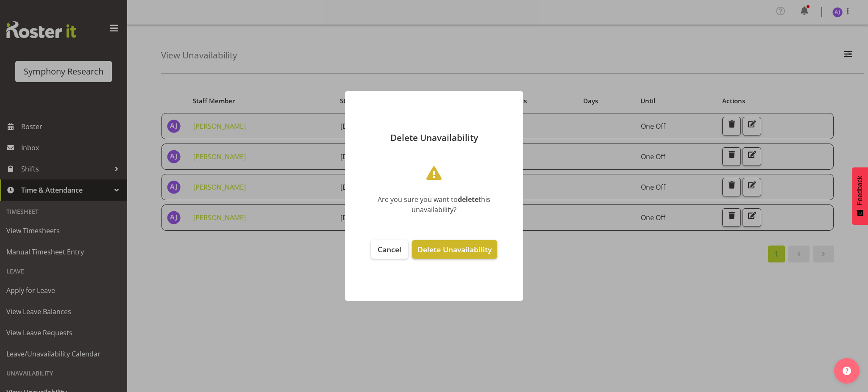  What do you see at coordinates (860, 191) in the screenshot?
I see `span: Feedback` at bounding box center [860, 191].